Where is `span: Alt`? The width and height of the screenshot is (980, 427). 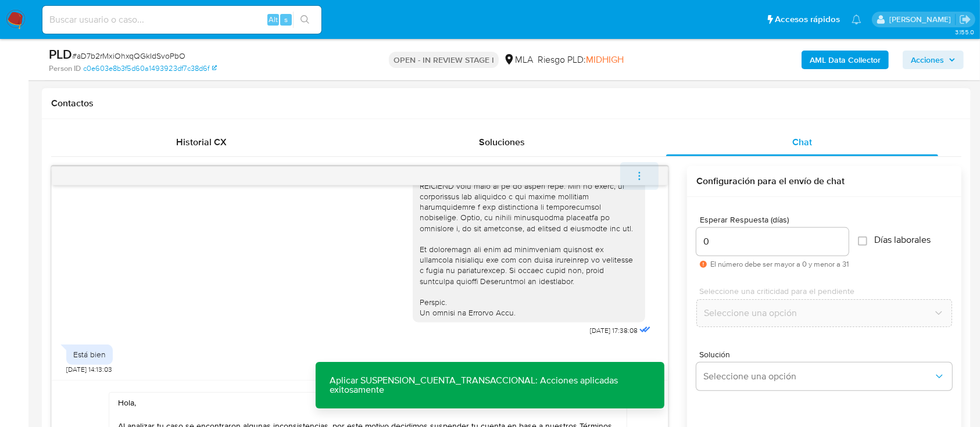 span: Alt is located at coordinates (273, 19).